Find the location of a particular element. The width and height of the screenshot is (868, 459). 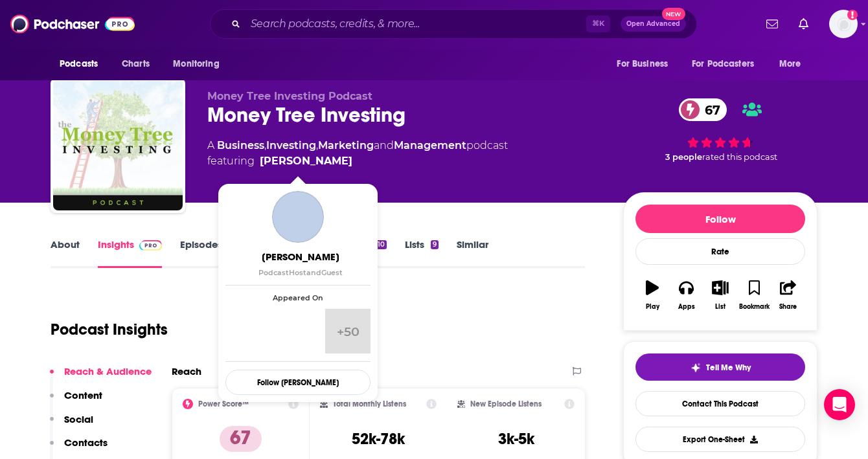

a: Investing is located at coordinates (291, 145).